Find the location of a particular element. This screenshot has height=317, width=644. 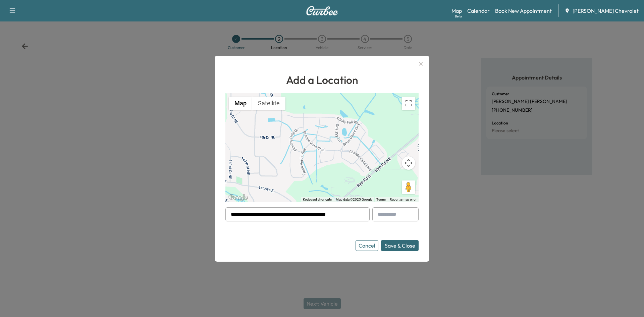

span: Map data ©2025 Google is located at coordinates (354, 199).